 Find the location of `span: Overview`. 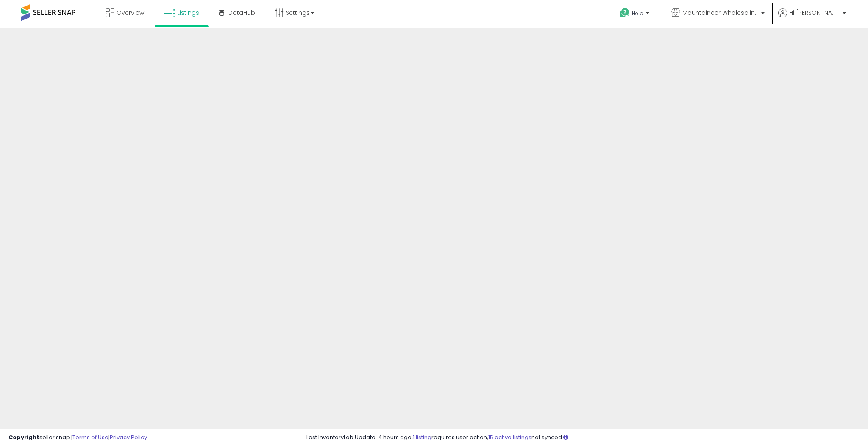

span: Overview is located at coordinates (130, 13).